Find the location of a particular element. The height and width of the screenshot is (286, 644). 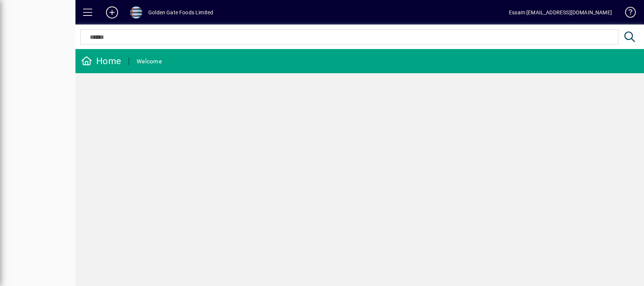

a: Knowledge Base is located at coordinates (627, 13).